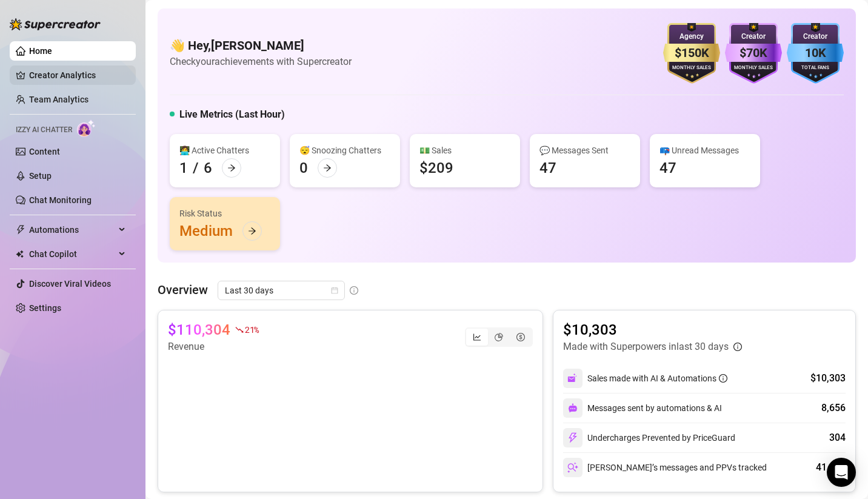 This screenshot has width=868, height=499. I want to click on div: Total Fans, so click(815, 68).